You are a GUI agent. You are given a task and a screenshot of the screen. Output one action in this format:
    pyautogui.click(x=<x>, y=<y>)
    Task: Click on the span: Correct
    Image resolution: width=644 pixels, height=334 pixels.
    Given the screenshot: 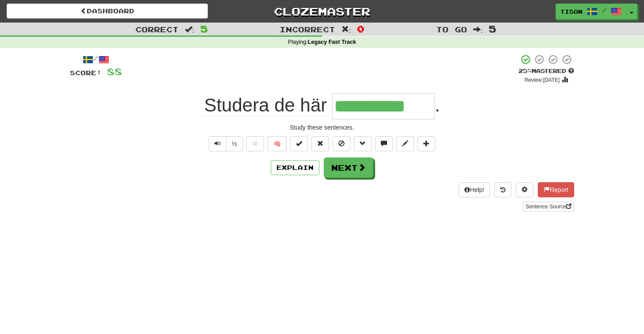 What is the action you would take?
    pyautogui.click(x=157, y=29)
    